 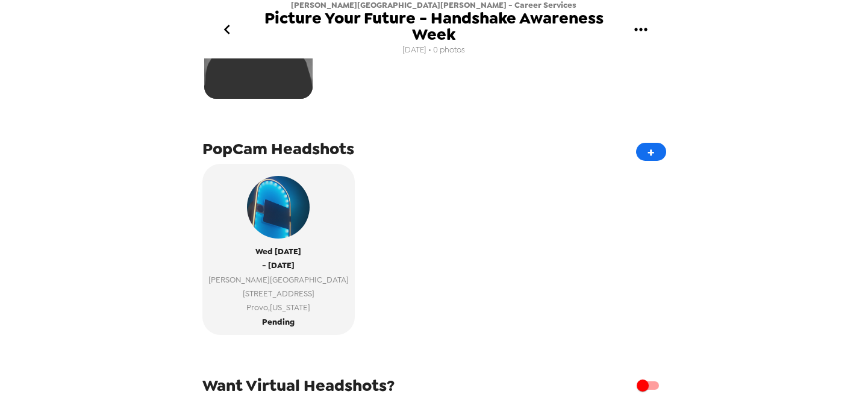 What do you see at coordinates (278, 207) in the screenshot?
I see `img: popcam example` at bounding box center [278, 207].